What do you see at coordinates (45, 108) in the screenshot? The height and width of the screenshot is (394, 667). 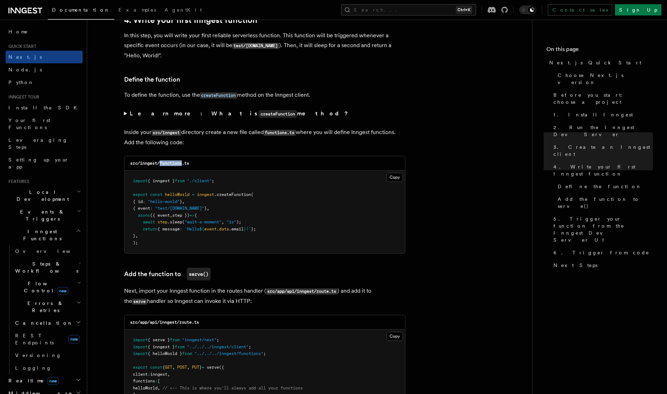 I see `span: Install the SDK` at bounding box center [45, 108].